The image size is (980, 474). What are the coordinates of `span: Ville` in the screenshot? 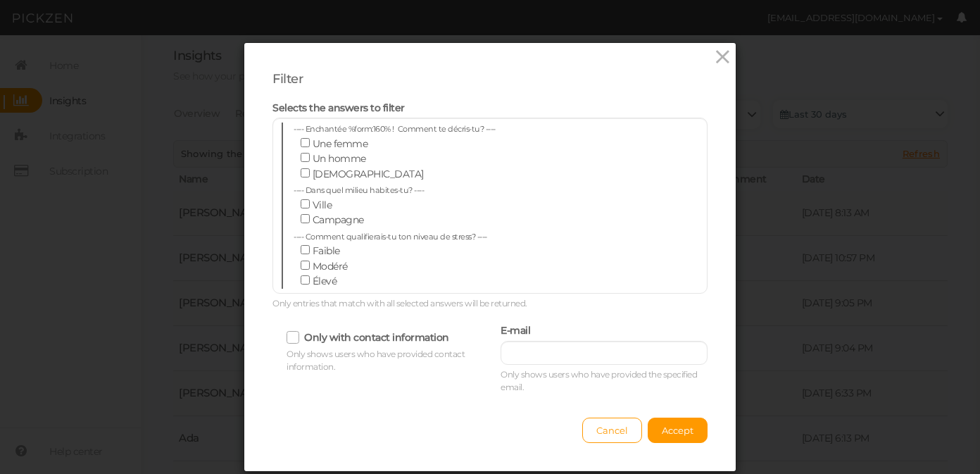 It's located at (323, 205).